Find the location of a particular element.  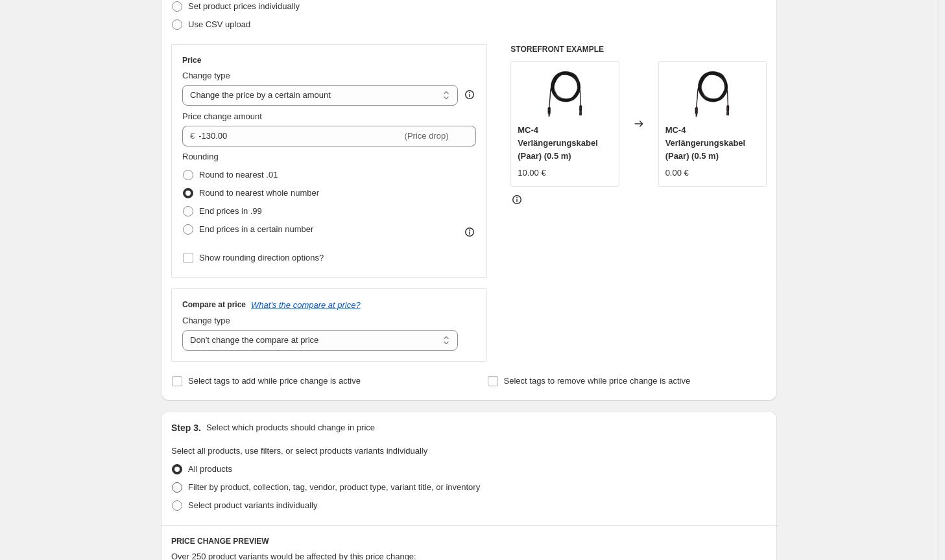

div: 0.00 € is located at coordinates (677, 173).